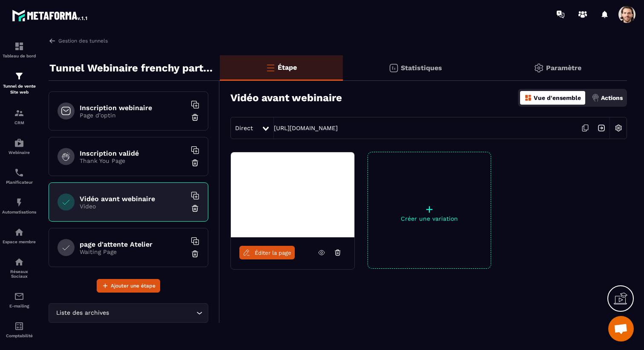 The width and height of the screenshot is (644, 350). Describe the element at coordinates (19, 153) in the screenshot. I see `p: Webinaire` at that location.